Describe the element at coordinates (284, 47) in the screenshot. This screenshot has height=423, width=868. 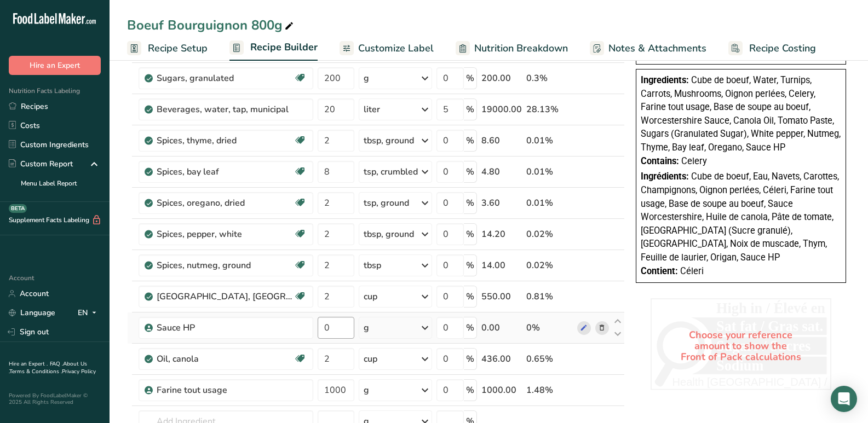
I see `span: Recipe Builder` at that location.